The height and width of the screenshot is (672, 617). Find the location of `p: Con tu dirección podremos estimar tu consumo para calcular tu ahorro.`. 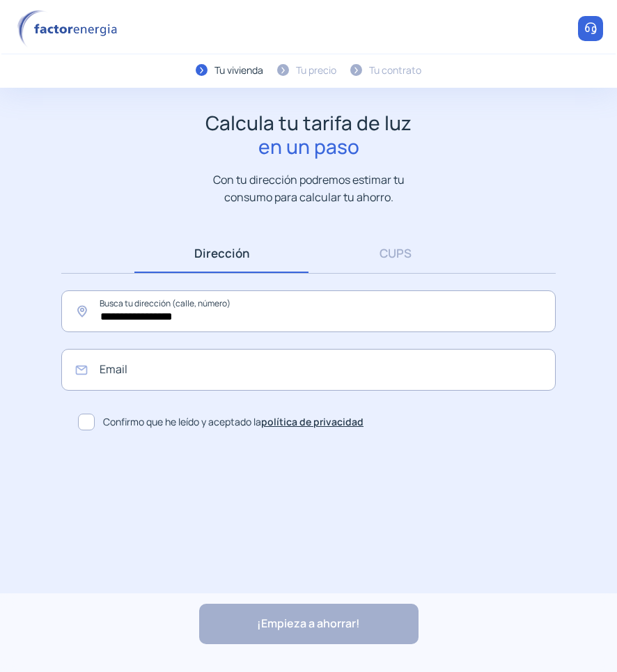

p: Con tu dirección podremos estimar tu consumo para calcular tu ahorro. is located at coordinates (308, 188).